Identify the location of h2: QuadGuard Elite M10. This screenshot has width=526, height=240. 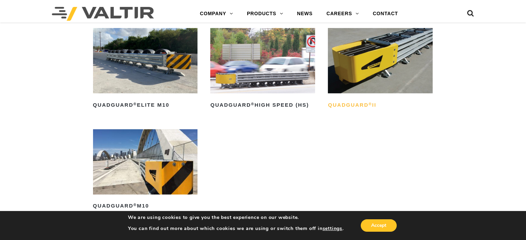
(145, 105).